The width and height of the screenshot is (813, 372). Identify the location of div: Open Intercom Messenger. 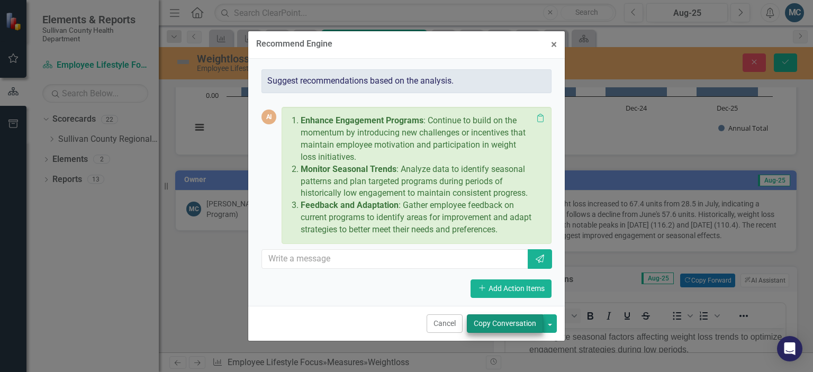
(790, 349).